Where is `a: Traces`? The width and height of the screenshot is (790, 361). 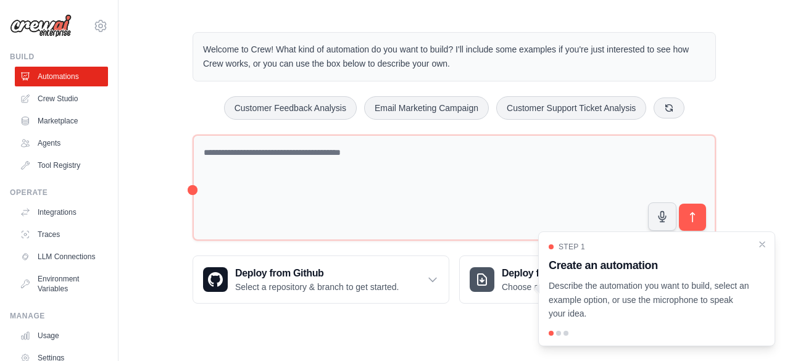 a: Traces is located at coordinates (61, 235).